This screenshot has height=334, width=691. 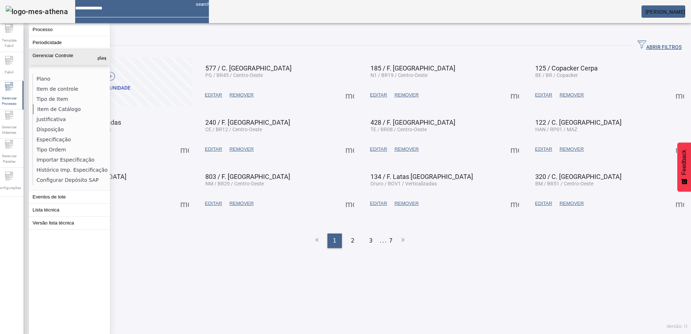 I want to click on button: ABRIR FILTROS, so click(x=660, y=46).